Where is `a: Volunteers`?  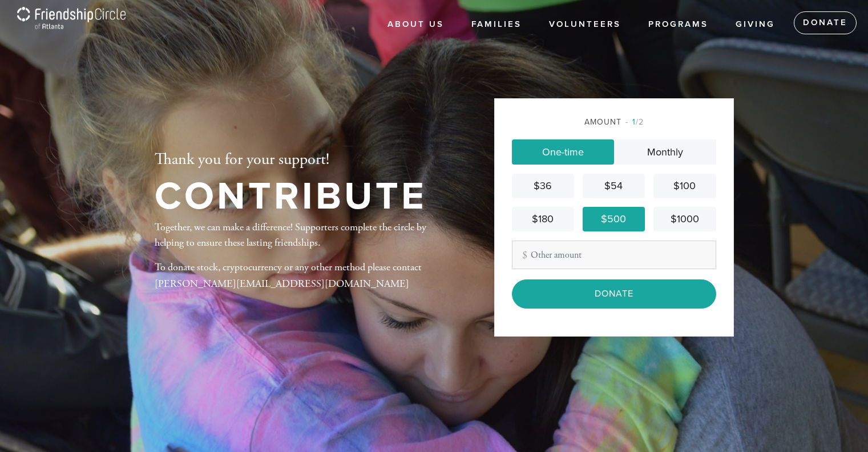 a: Volunteers is located at coordinates (585, 25).